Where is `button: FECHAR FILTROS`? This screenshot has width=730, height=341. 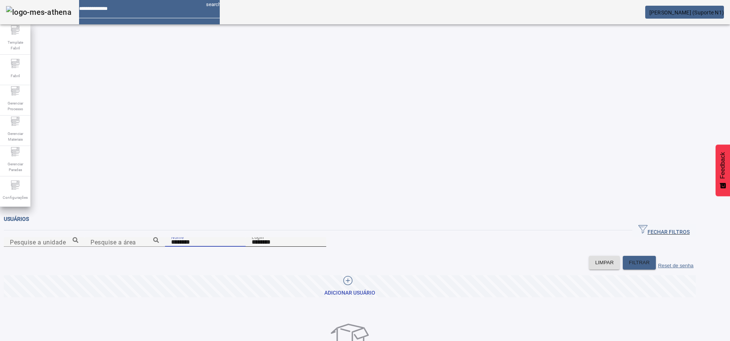
button: FECHAR FILTROS is located at coordinates (664, 230).